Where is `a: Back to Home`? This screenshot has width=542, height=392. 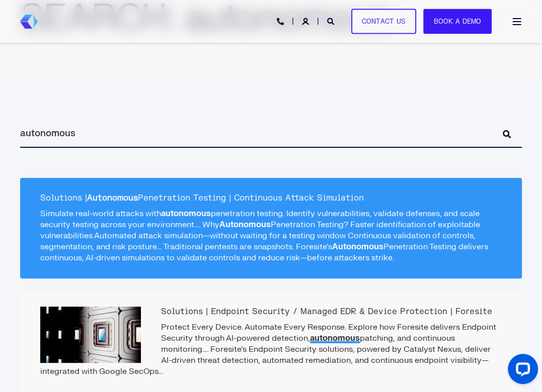 a: Back to Home is located at coordinates (29, 21).